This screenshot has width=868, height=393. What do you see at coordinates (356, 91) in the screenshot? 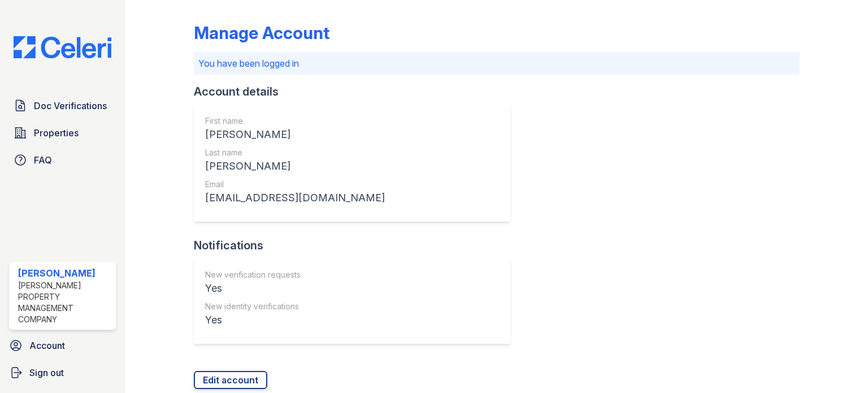
I see `div: Account details` at bounding box center [356, 91].